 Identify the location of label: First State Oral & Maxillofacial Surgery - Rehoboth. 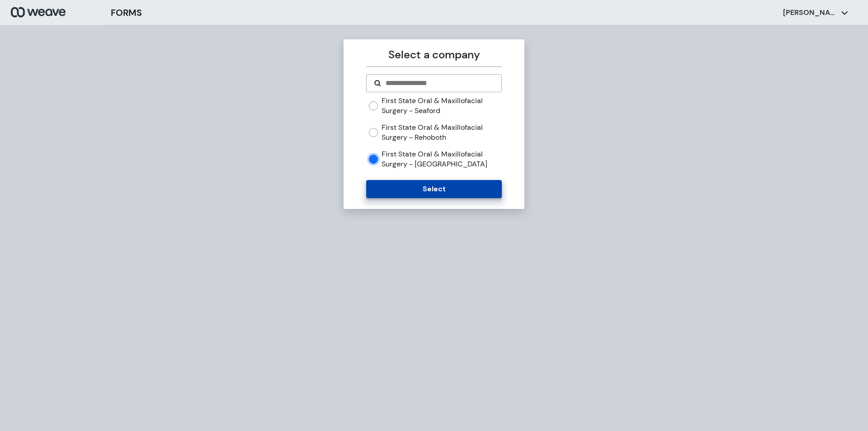
(441, 132).